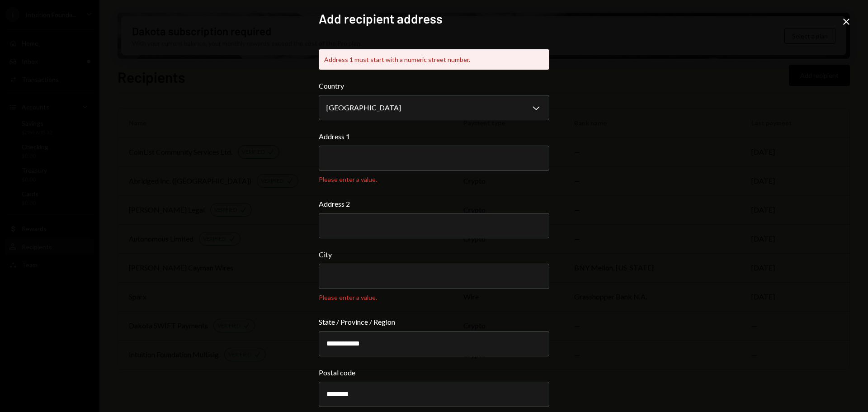 The width and height of the screenshot is (868, 412). What do you see at coordinates (434, 373) in the screenshot?
I see `label: Postal code` at bounding box center [434, 373].